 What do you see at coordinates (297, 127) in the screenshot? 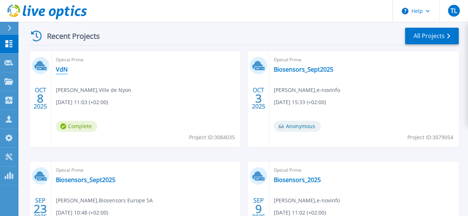
I see `span: Anonymous` at bounding box center [297, 127].